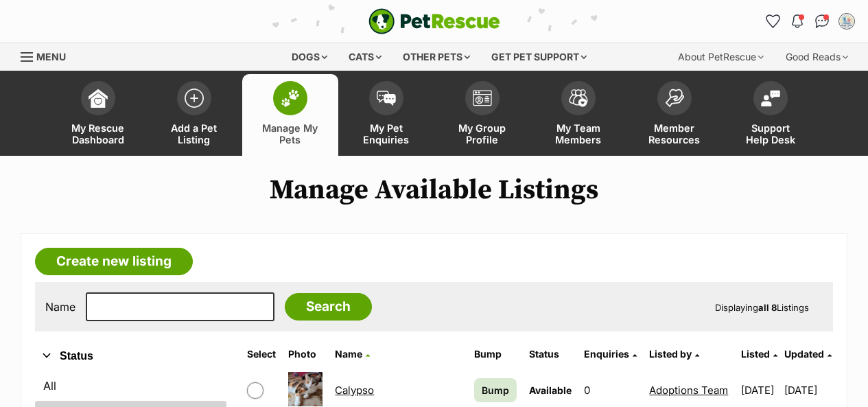 Image resolution: width=868 pixels, height=407 pixels. I want to click on a: Add a Pet Listing, so click(194, 114).